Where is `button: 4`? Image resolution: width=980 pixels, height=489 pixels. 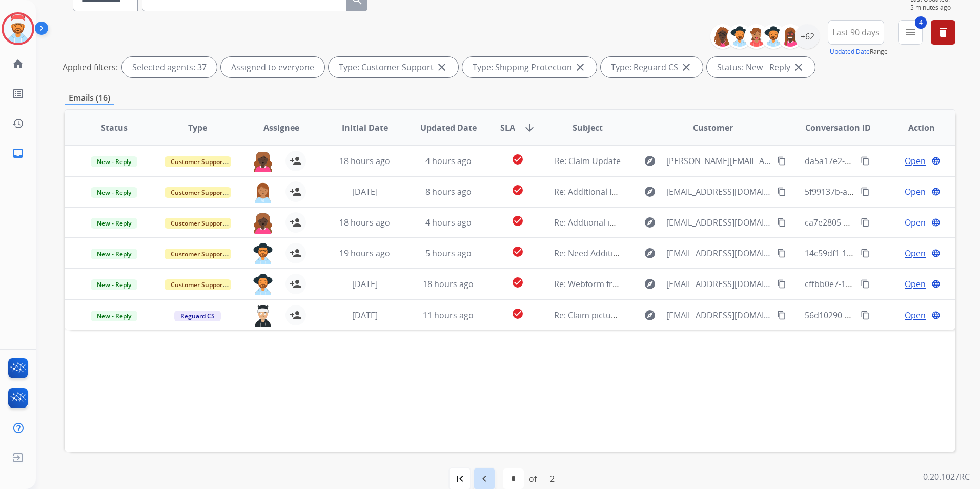 button: 4 is located at coordinates (910, 32).